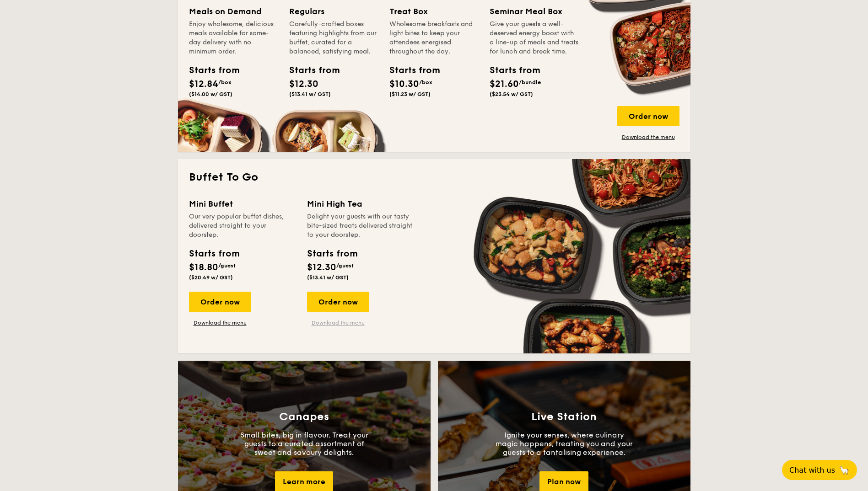 The image size is (868, 491). I want to click on div: Give your guests a well-deserved energy boost with a line-up of meals and treats for lunch and br..., so click(534, 38).